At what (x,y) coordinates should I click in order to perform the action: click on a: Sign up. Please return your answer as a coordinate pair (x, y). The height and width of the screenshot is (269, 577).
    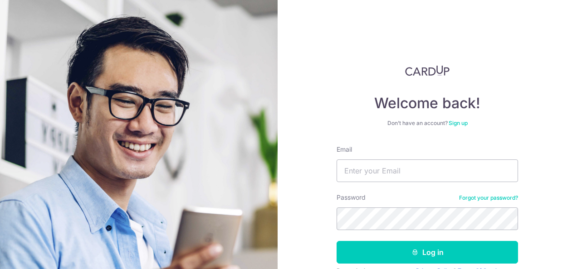
    Looking at the image, I should click on (458, 123).